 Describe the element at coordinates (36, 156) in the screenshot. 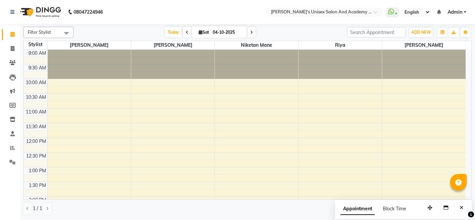

I see `div: 12:30 PM` at that location.